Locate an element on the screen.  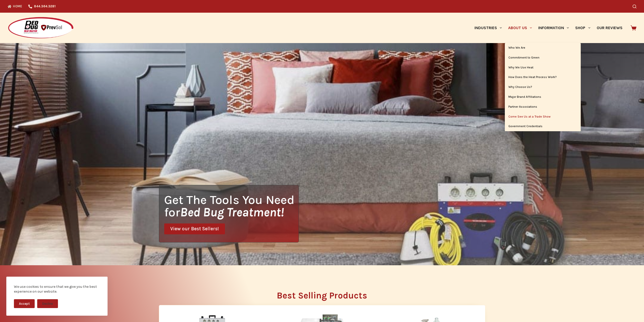
a: How Does the Heat Process Work? is located at coordinates (543, 77).